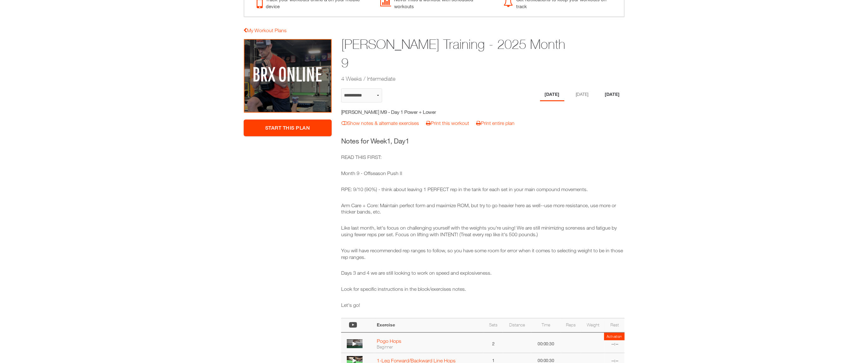 The width and height of the screenshot is (868, 363). I want to click on p: Arm Care + Core: Maintain perfect form and maximize ROM, but try to go heavier here as well--use ..., so click(483, 208).